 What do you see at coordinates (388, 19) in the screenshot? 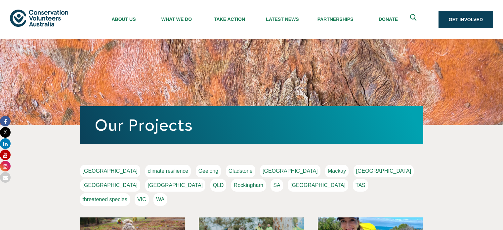
I see `span: Donate` at bounding box center [388, 19].